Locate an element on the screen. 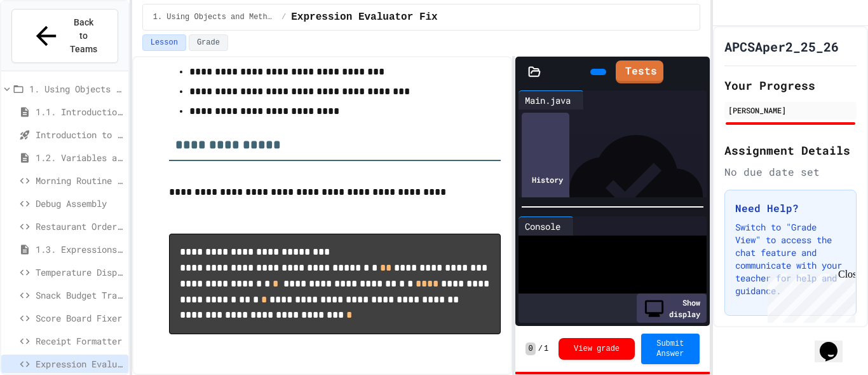  h2: Your Progress is located at coordinates (791, 85).